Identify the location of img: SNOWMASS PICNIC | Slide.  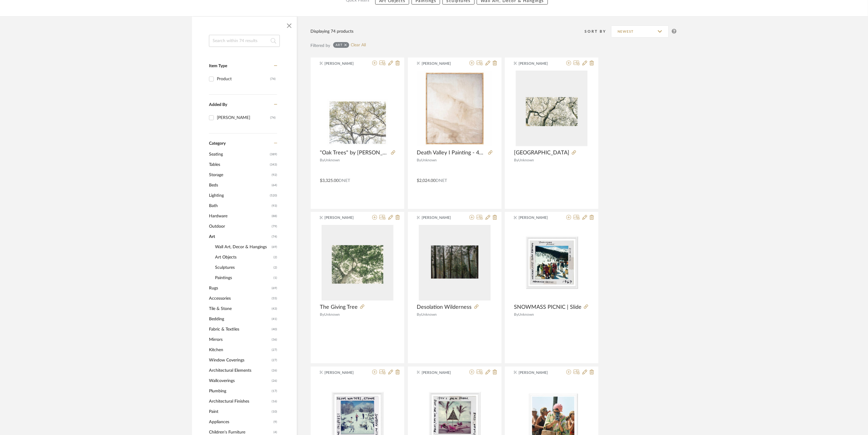
(551, 262).